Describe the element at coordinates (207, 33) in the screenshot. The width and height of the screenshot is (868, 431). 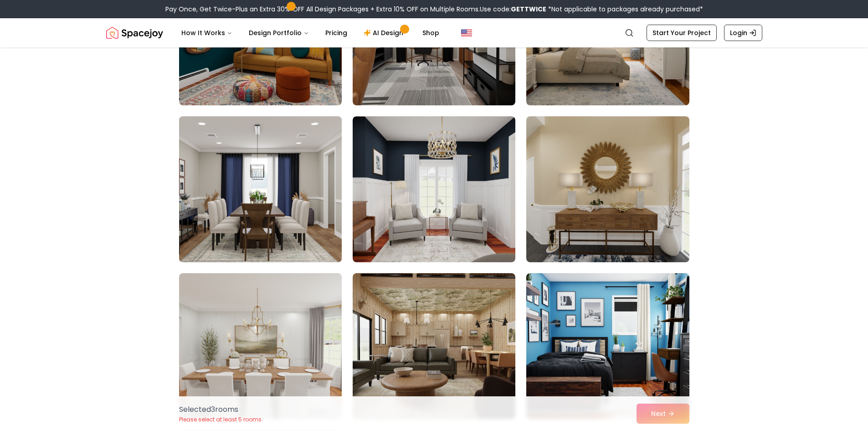
I see `button: How It Works` at that location.